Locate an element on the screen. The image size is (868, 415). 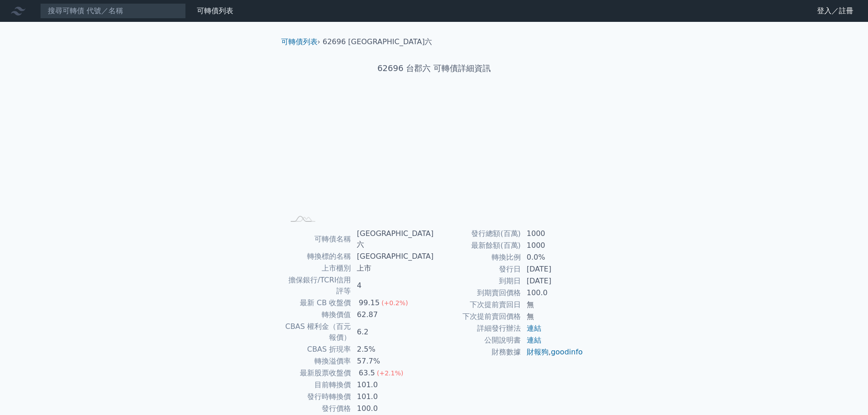
td: 最新股票收盤價 is located at coordinates (318, 373).